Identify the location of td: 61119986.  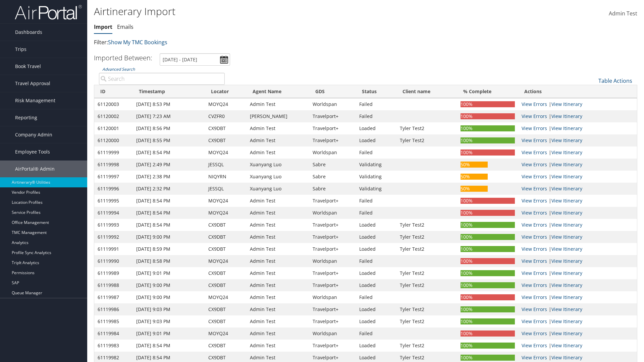
(113, 309).